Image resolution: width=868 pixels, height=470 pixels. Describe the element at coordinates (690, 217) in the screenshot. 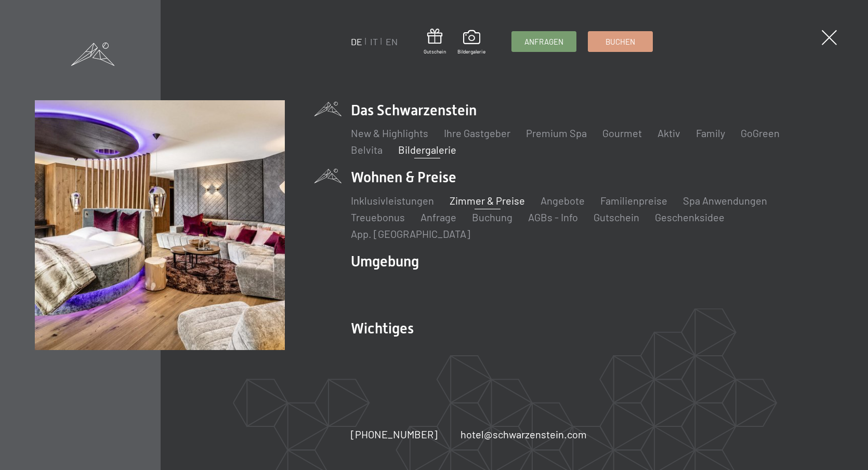

I see `a: Geschenksidee` at that location.